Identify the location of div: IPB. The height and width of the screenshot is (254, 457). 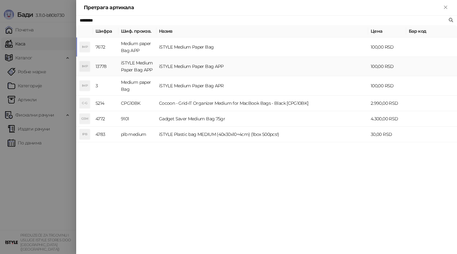
(85, 134).